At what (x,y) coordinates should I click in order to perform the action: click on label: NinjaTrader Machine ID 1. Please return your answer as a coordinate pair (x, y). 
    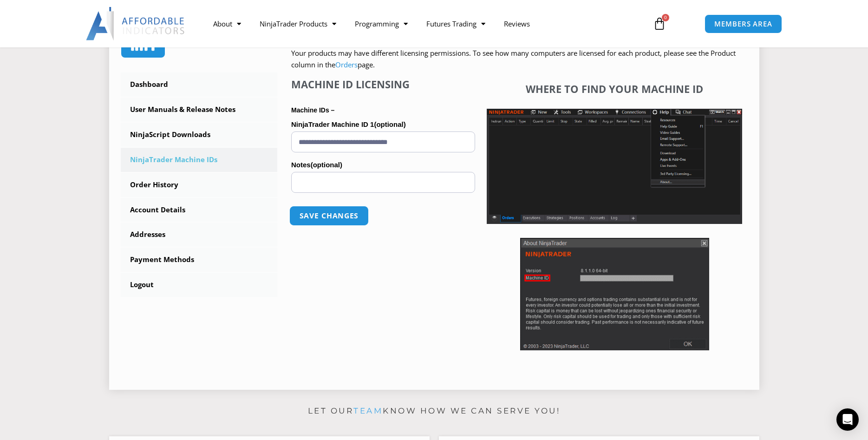
    Looking at the image, I should click on (383, 124).